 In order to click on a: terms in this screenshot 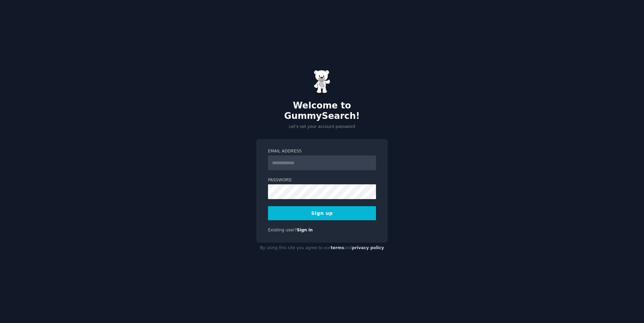, I will do `click(337, 247)`.